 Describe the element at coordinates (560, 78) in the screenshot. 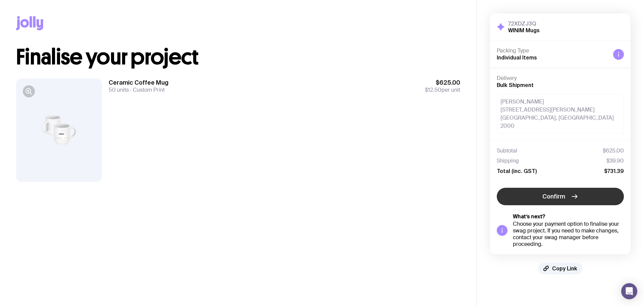

I see `h4: Delivery` at that location.